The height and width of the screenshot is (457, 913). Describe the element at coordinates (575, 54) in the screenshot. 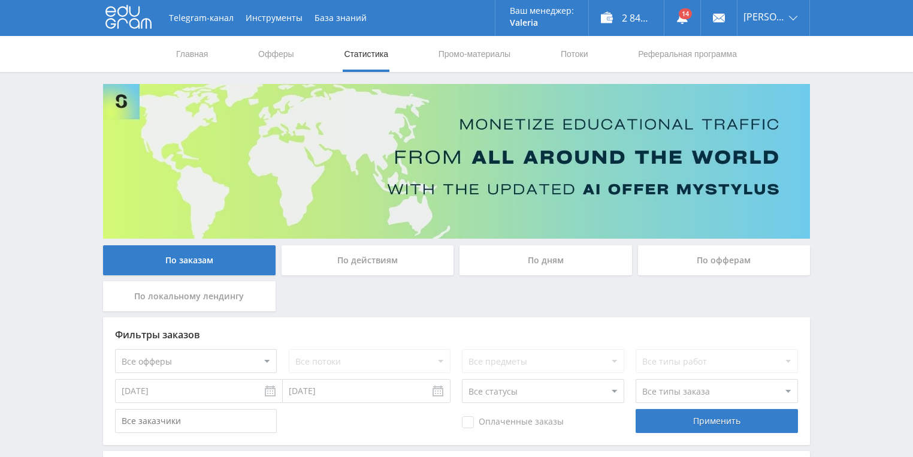

I see `a: Потоки` at that location.